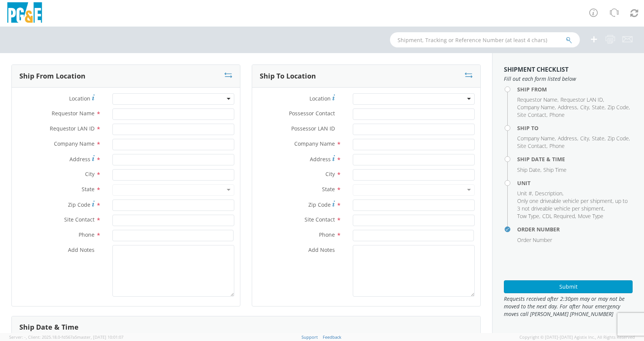 The width and height of the screenshot is (644, 341). Describe the element at coordinates (575, 128) in the screenshot. I see `h4: Ship To` at that location.